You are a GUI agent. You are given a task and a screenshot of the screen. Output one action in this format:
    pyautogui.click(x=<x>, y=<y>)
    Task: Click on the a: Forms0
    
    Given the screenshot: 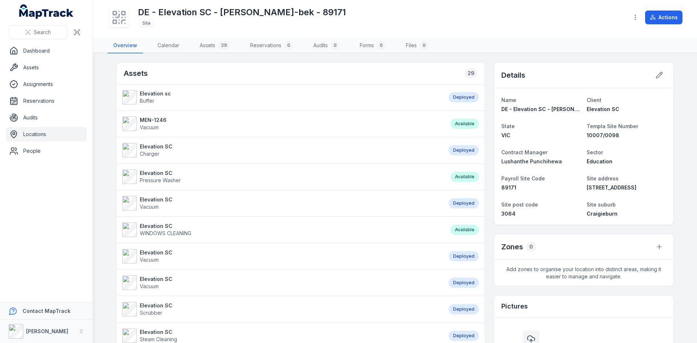 What is the action you would take?
    pyautogui.click(x=372, y=46)
    